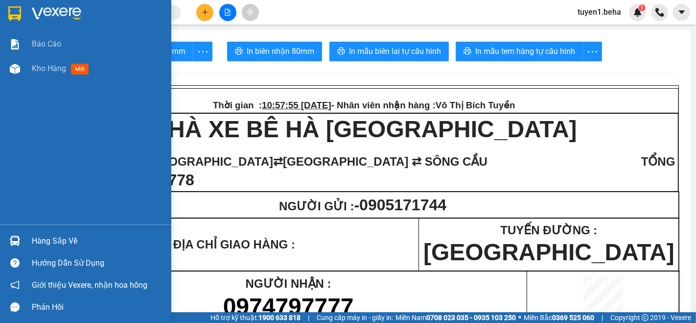 This screenshot has width=696, height=323. Describe the element at coordinates (47, 44) in the screenshot. I see `span: Báo cáo` at that location.